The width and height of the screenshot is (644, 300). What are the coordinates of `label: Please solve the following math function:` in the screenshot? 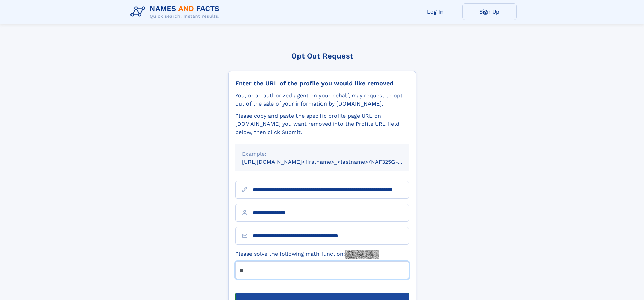 It's located at (307, 255).